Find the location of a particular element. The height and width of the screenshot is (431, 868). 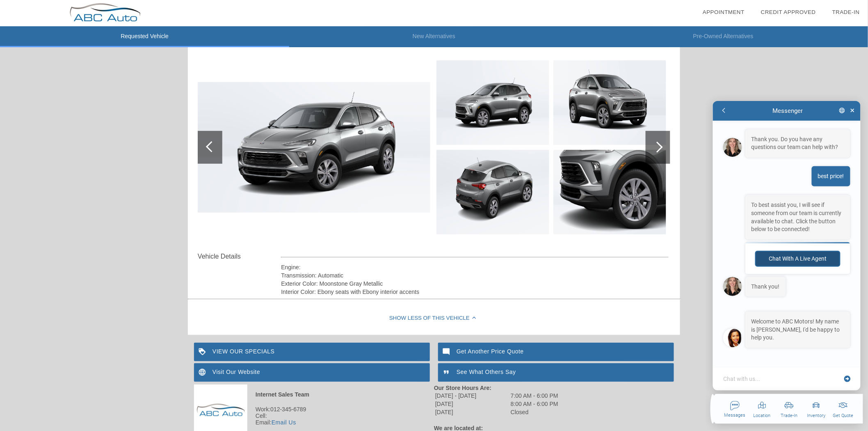

img: 99a5a788f84afc7339cbf0860b894b47.jpg is located at coordinates (609, 192).